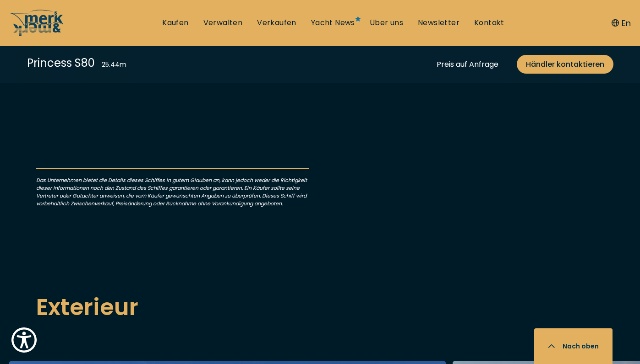 The image size is (640, 364). What do you see at coordinates (277, 23) in the screenshot?
I see `a: Verkaufen` at bounding box center [277, 23].